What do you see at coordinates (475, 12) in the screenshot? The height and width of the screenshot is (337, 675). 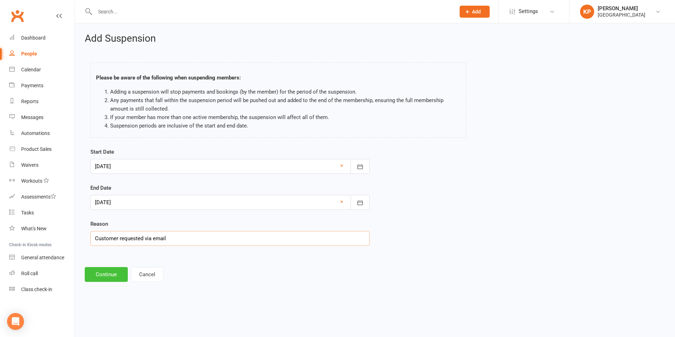 I see `button: Add` at bounding box center [475, 12].